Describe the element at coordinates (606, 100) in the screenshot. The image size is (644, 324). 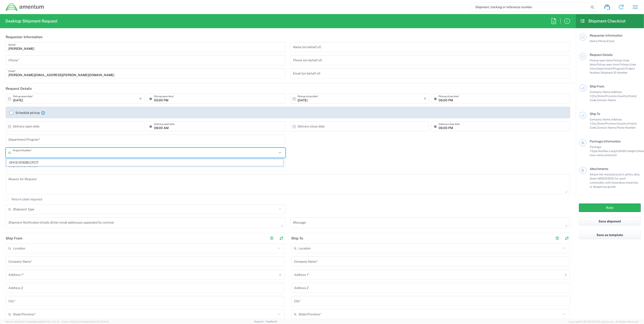
I see `span: Contact Name` at that location.